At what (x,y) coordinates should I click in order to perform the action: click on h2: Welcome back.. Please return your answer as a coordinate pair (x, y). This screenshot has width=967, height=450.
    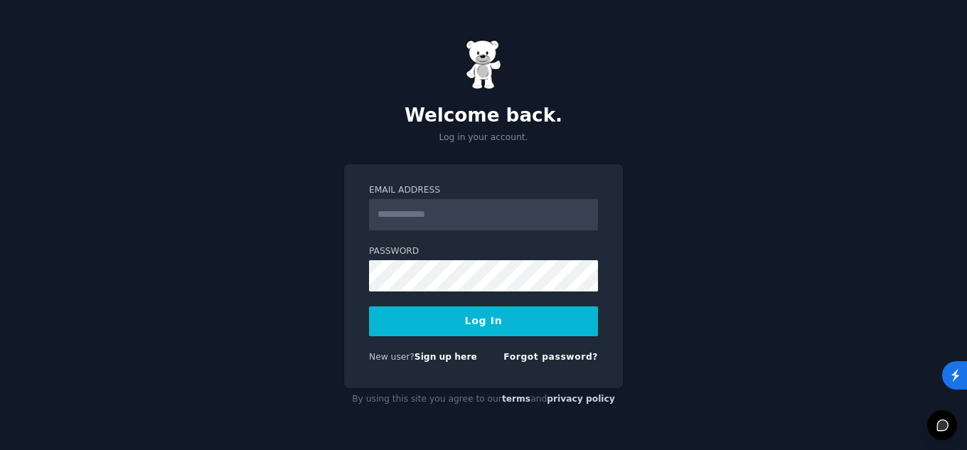
    Looking at the image, I should click on (484, 116).